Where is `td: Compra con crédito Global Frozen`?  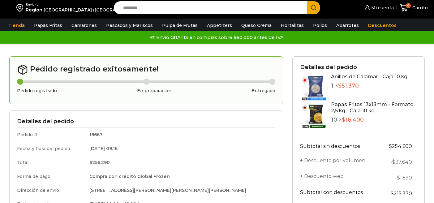 td: Compra con crédito Global Frozen is located at coordinates (181, 176).